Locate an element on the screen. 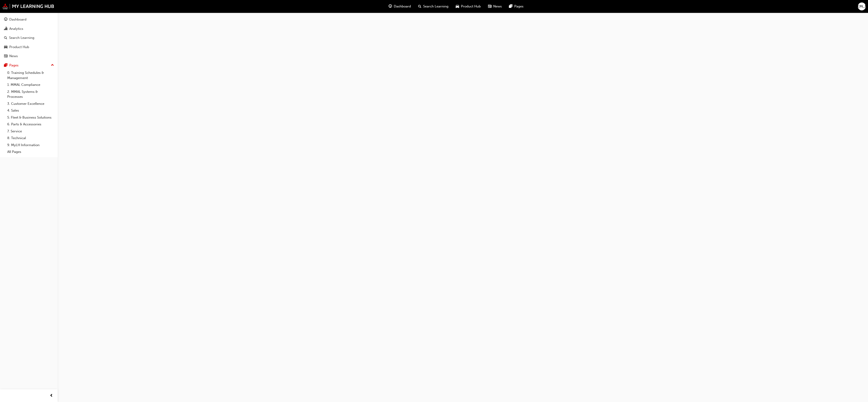 This screenshot has width=868, height=402. a: Dashboard is located at coordinates (29, 19).